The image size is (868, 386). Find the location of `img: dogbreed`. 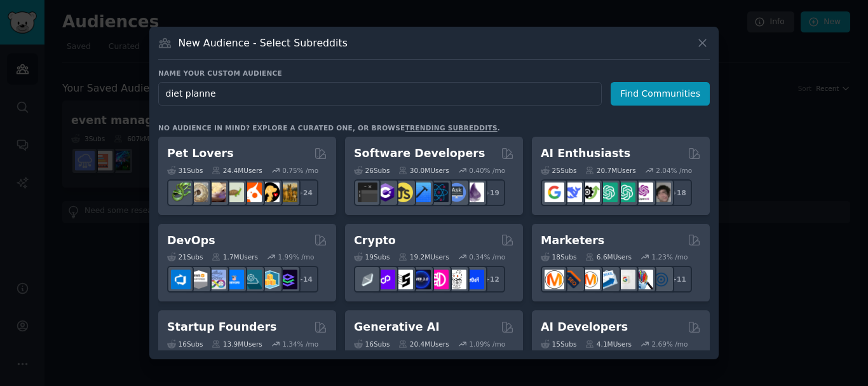

img: dogbreed is located at coordinates (287, 192).